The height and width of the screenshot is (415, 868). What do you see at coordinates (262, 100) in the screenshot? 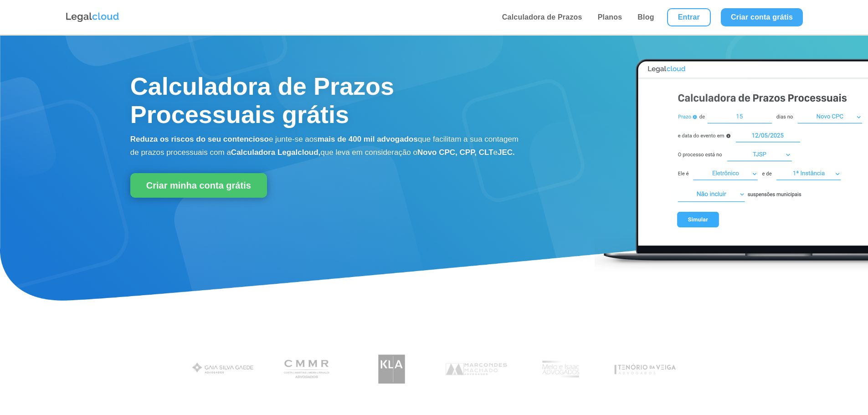
I see `span: Calculadora de Prazos Processuais grátis` at bounding box center [262, 100].